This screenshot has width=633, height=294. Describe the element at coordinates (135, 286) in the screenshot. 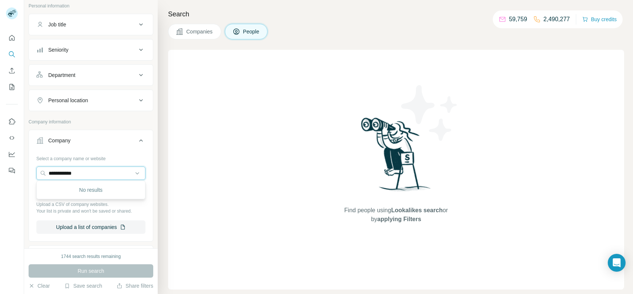

I see `button: Share filters` at that location.